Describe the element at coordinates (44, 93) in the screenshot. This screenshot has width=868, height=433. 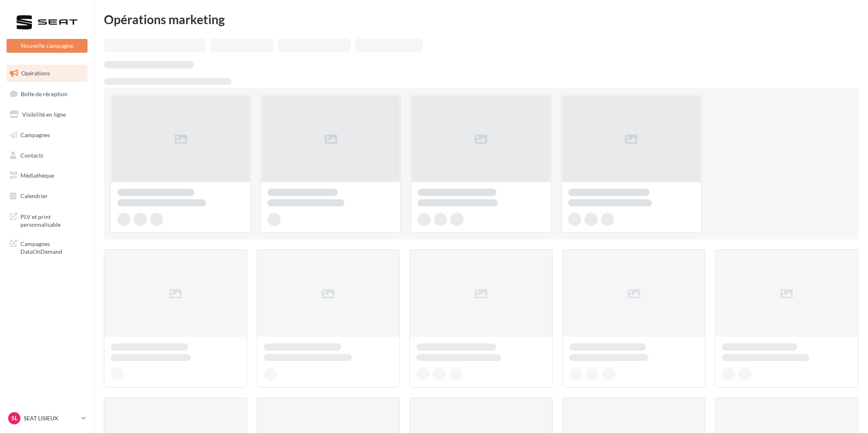
I see `span: Boîte de réception` at that location.